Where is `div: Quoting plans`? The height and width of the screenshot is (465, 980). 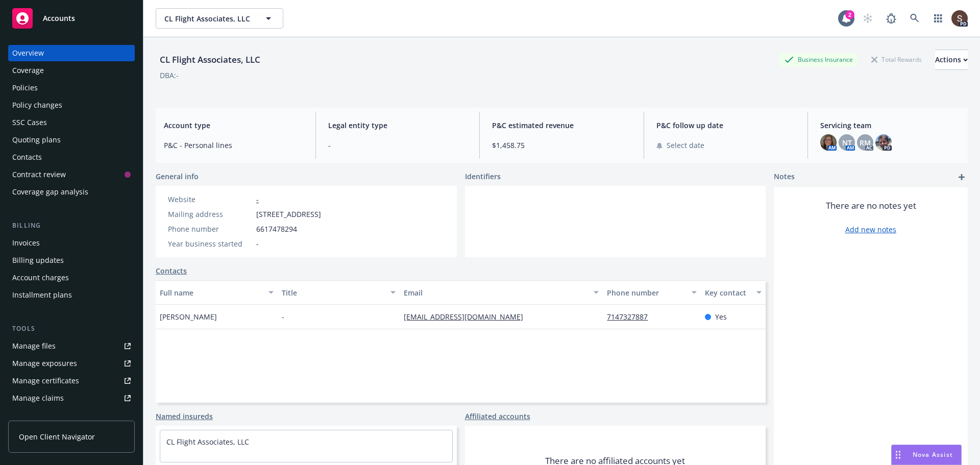 div: Quoting plans is located at coordinates (36, 140).